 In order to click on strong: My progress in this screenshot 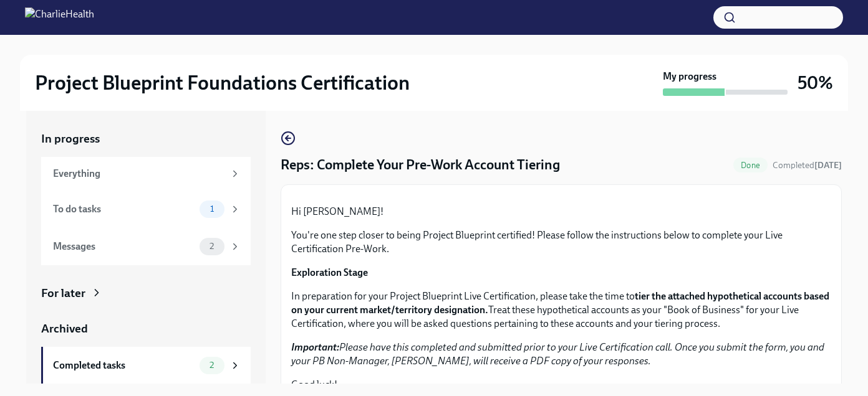, I will do `click(690, 76)`.